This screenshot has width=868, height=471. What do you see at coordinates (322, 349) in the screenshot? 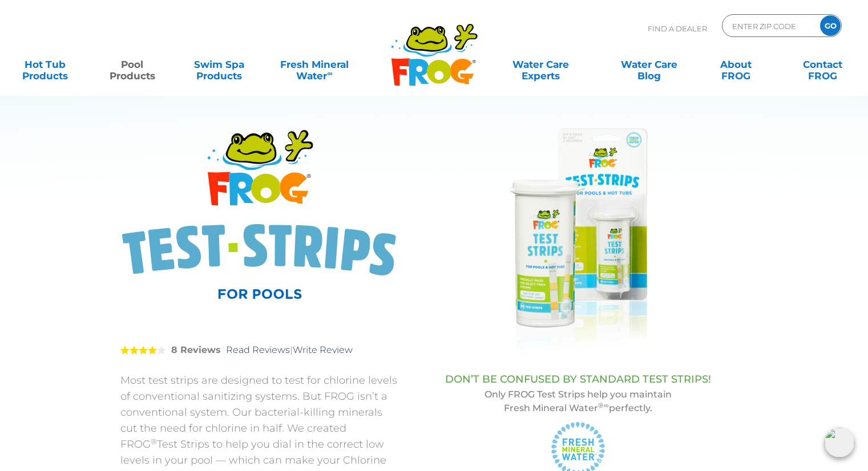
I see `a: Write Review` at bounding box center [322, 349].